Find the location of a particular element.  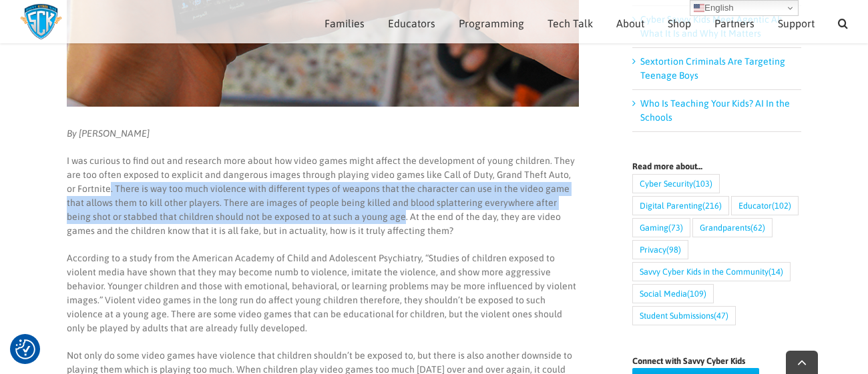

span: Support is located at coordinates (796, 23).